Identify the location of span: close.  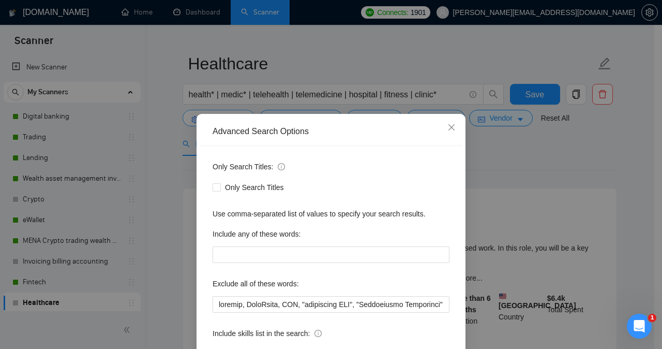
(452, 127).